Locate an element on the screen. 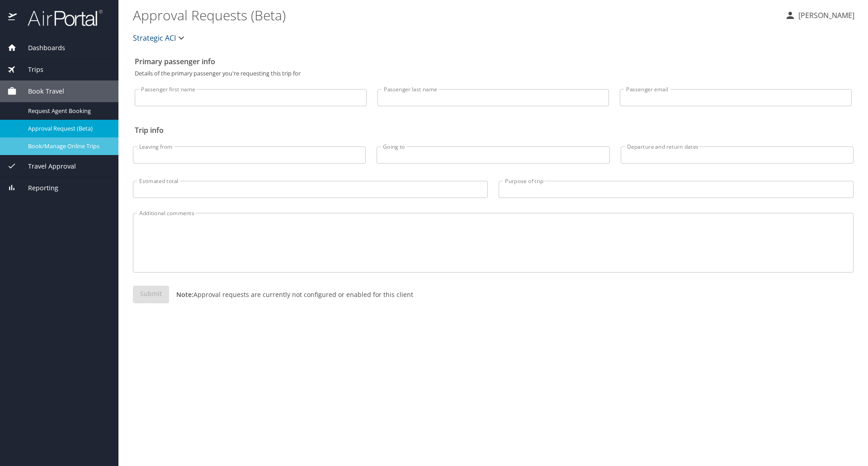  p: Approval requests are currently not configured or enabled for this client is located at coordinates (291, 294).